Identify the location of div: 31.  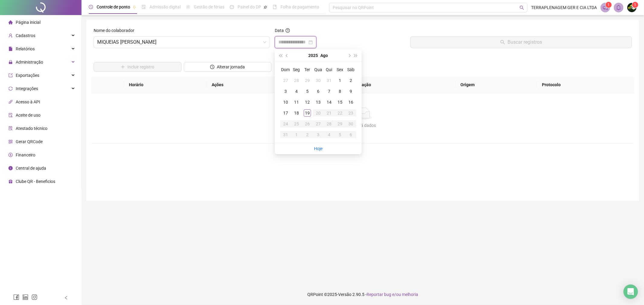
(329, 80).